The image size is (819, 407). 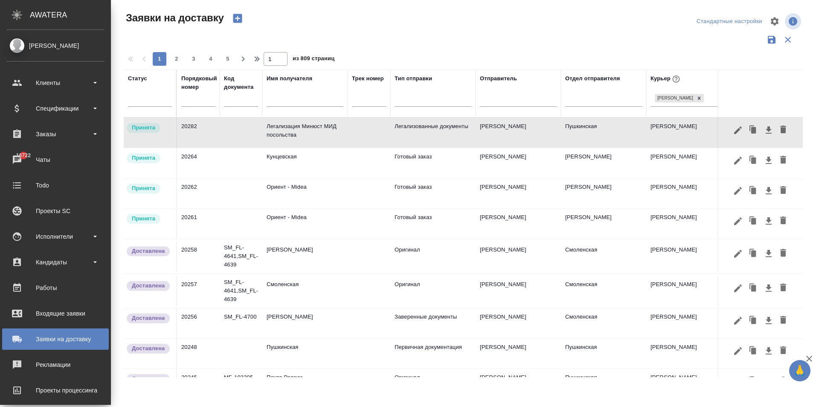 What do you see at coordinates (289, 78) in the screenshot?
I see `div: Имя получателя` at bounding box center [289, 78].